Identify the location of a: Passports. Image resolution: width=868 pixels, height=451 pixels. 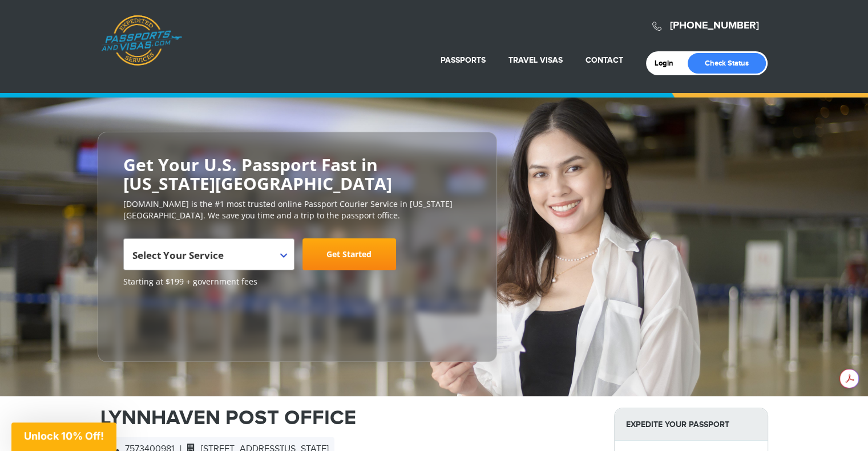
(463, 60).